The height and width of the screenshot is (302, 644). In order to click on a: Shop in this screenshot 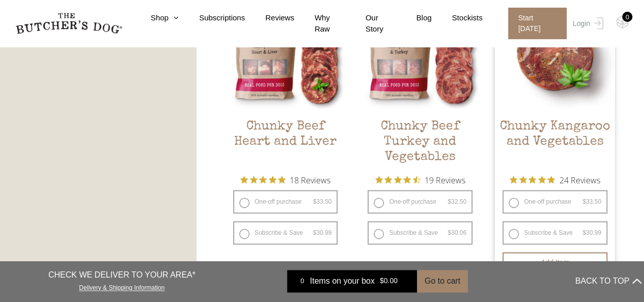, I will do `click(154, 18)`.